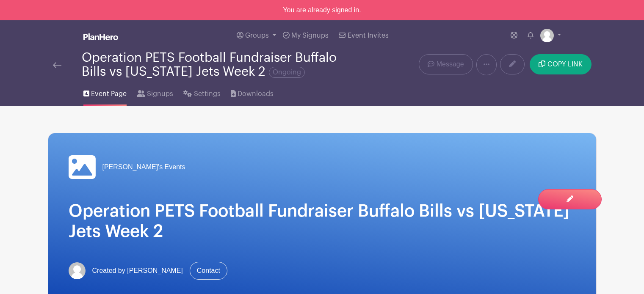  Describe the element at coordinates (450, 64) in the screenshot. I see `span: Message` at that location.